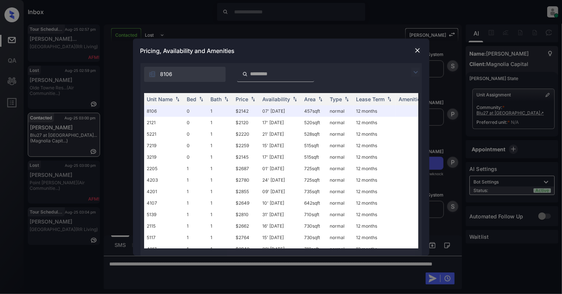 The height and width of the screenshot is (294, 562). What do you see at coordinates (276, 99) in the screenshot?
I see `div: Availability` at bounding box center [276, 99].